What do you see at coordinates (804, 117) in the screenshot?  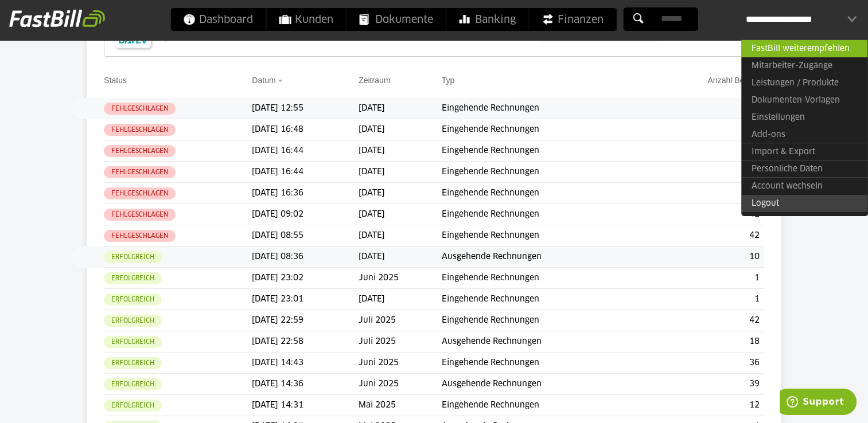 I see `a: Einstellungen` at bounding box center [804, 117].